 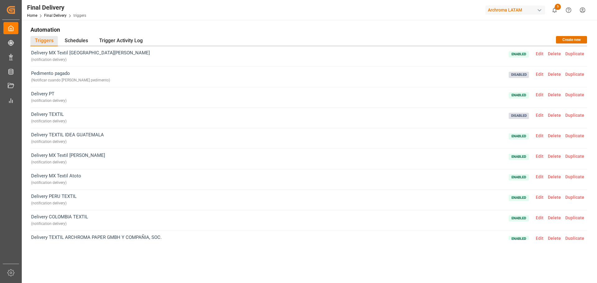 I want to click on a: Home, so click(x=32, y=16).